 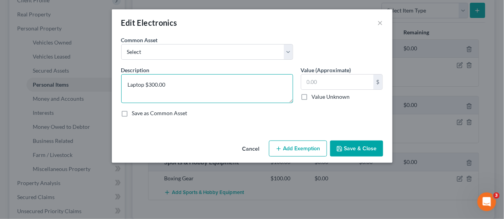 I want to click on button: Add Exemption, so click(x=298, y=149).